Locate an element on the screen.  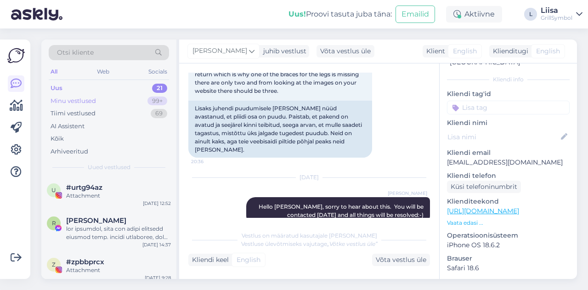
div: Liisa is located at coordinates (556, 11).